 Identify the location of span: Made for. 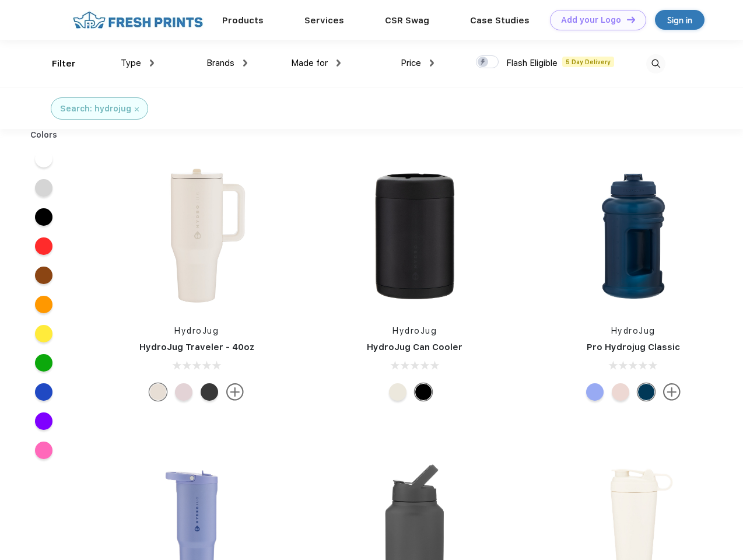
(309, 63).